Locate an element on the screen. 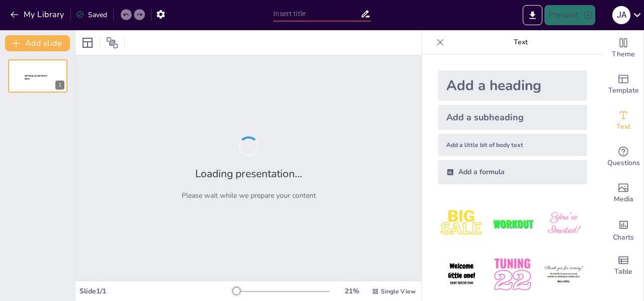 The height and width of the screenshot is (301, 644). button: Export to PowerPoint is located at coordinates (532, 15).